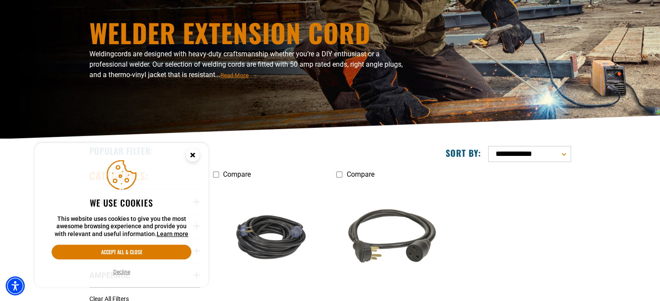  What do you see at coordinates (121, 252) in the screenshot?
I see `button: Accept all & close` at bounding box center [121, 252].